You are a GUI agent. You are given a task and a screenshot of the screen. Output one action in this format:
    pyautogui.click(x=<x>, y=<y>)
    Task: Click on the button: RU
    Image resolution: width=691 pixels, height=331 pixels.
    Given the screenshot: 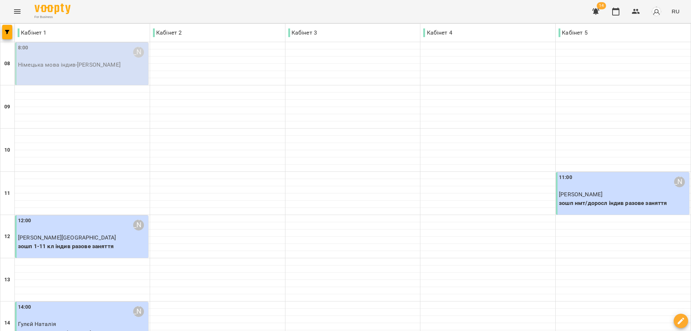 What is the action you would take?
    pyautogui.click(x=675, y=11)
    